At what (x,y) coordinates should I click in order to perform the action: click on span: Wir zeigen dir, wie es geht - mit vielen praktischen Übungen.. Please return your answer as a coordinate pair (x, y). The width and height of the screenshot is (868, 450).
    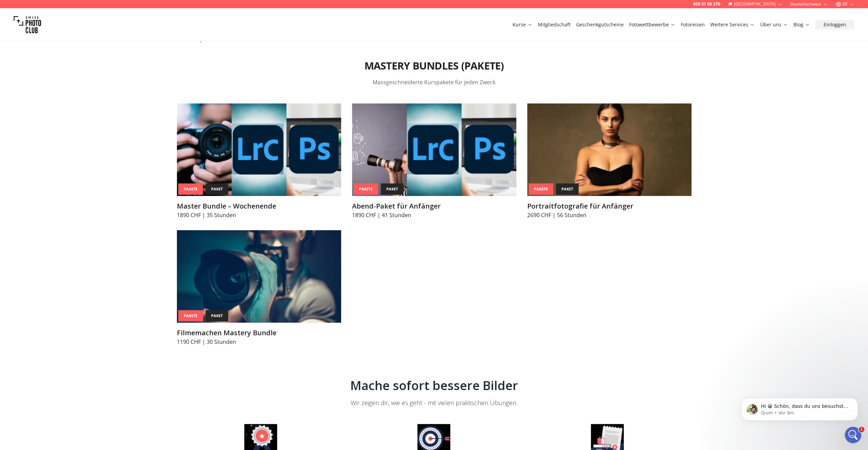
    Looking at the image, I should click on (434, 403).